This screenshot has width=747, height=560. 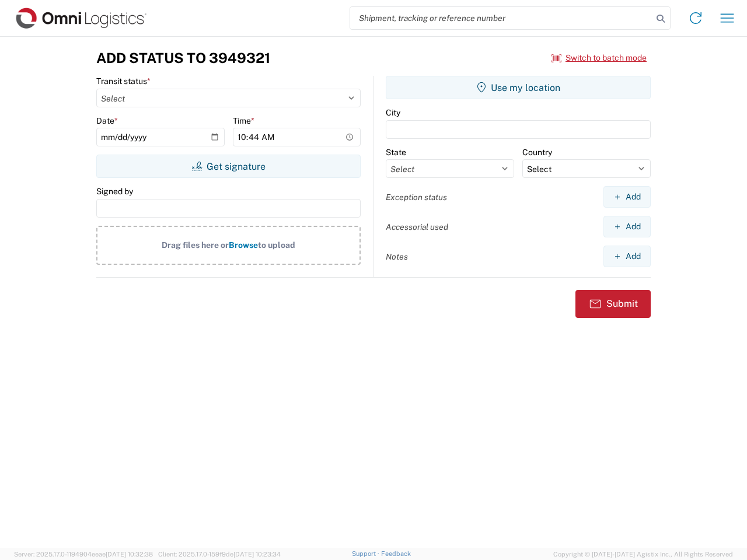 I want to click on button: Get signature, so click(x=228, y=166).